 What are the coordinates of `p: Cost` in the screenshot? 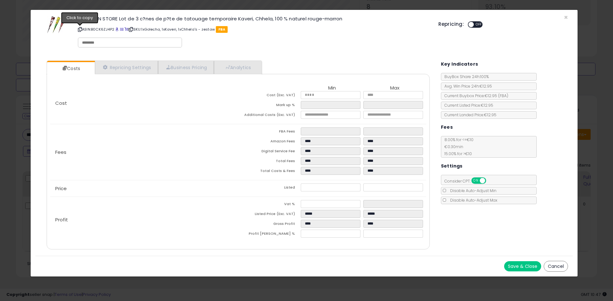 It's located at (144, 103).